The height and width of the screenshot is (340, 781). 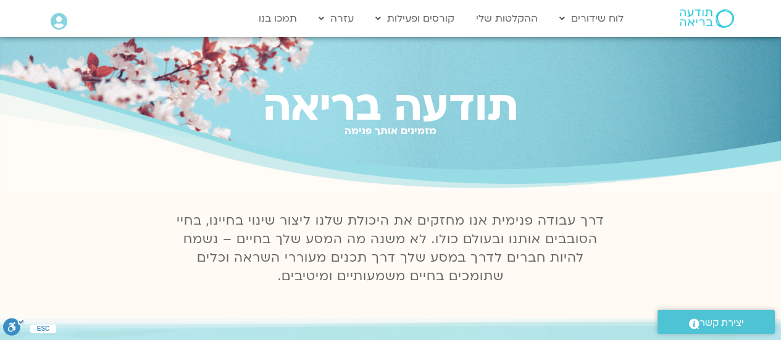 What do you see at coordinates (336, 19) in the screenshot?
I see `a: עזרה` at bounding box center [336, 19].